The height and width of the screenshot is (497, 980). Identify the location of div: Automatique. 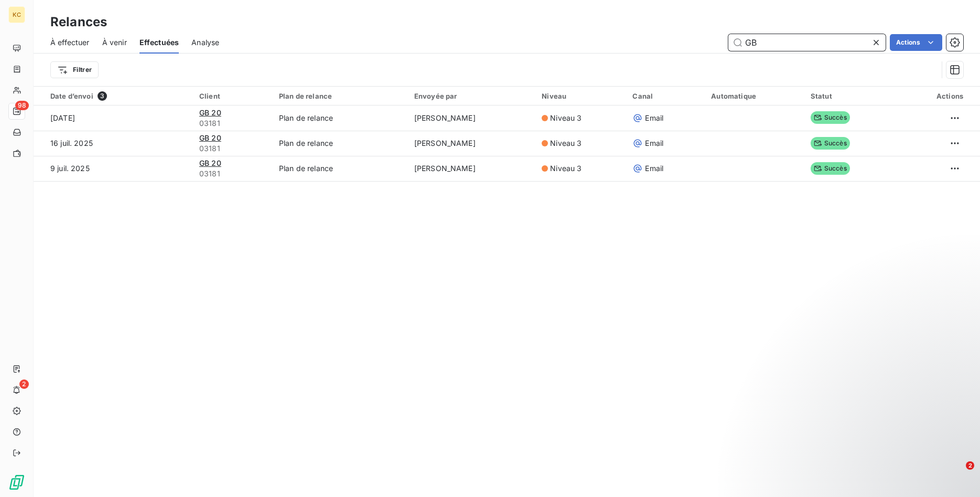
(754, 96).